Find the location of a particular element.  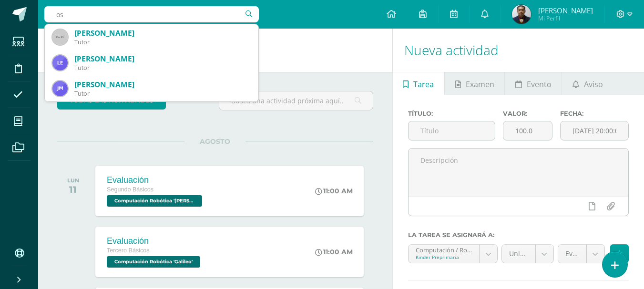

a: Evaluación (30.0pts) is located at coordinates (581, 254).